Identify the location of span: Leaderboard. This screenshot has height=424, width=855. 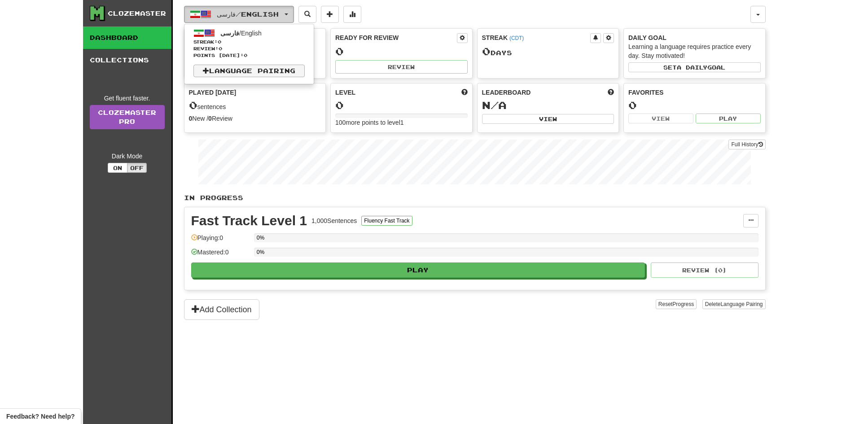
(507, 93).